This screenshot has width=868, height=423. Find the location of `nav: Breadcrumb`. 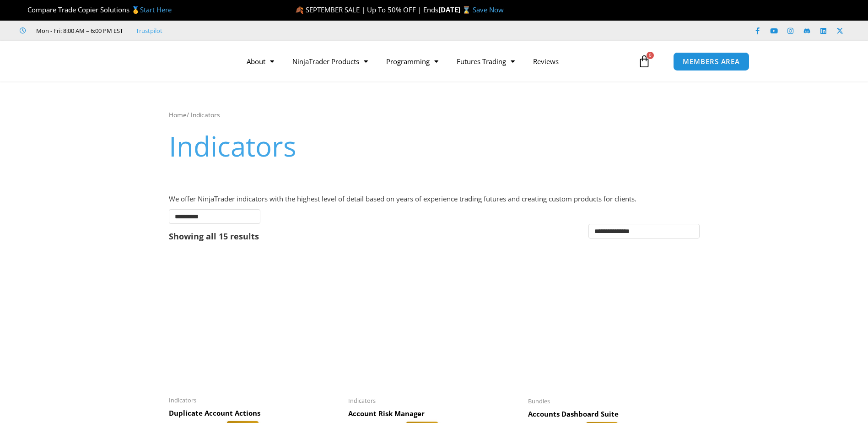

nav: Breadcrumb is located at coordinates (435, 115).